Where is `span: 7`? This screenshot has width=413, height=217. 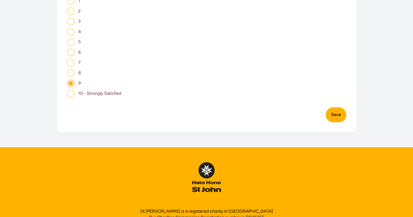 span: 7 is located at coordinates (79, 62).